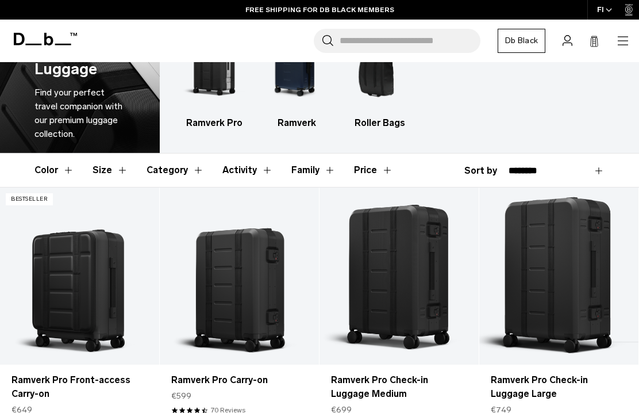 This screenshot has height=413, width=639. What do you see at coordinates (320, 10) in the screenshot?
I see `a: FREE SHIPPING FOR DB BLACK MEMBERS` at bounding box center [320, 10].